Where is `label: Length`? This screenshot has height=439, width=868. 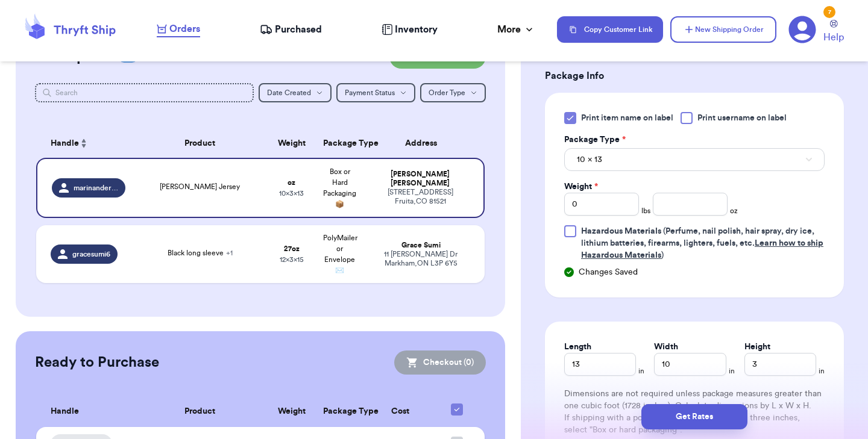
label: Length is located at coordinates (578, 347).